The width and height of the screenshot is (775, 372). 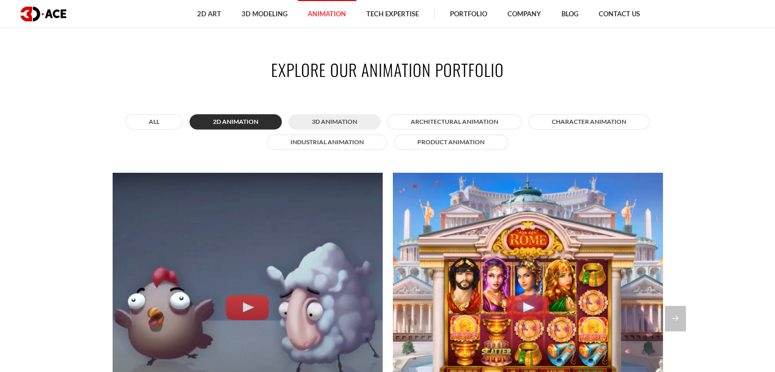 What do you see at coordinates (451, 142) in the screenshot?
I see `button: Product animation` at bounding box center [451, 142].